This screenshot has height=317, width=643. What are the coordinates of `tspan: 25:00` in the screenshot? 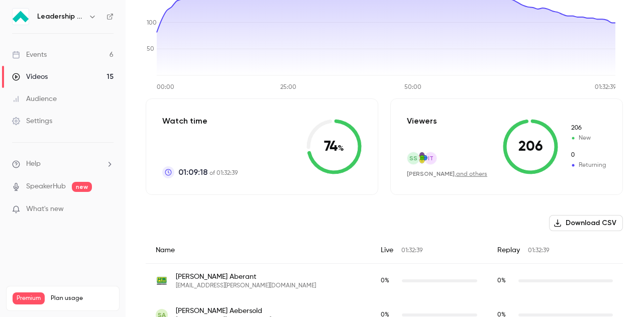 It's located at (288, 87).